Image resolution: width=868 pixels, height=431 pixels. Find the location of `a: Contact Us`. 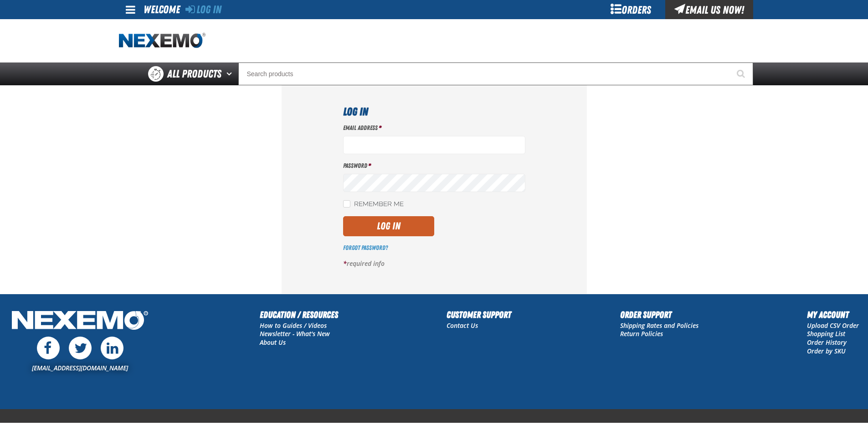

a: Contact Us is located at coordinates (462, 325).